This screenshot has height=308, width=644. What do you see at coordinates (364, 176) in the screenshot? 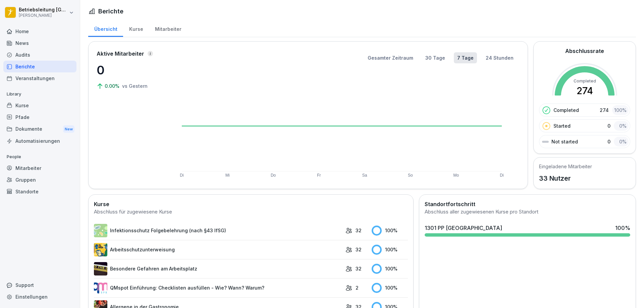
I see `text: Sa` at bounding box center [364, 176].